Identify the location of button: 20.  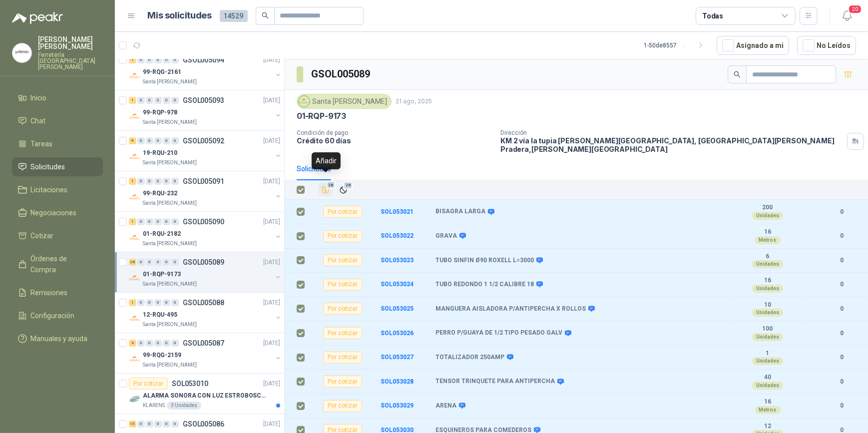
(846, 16).